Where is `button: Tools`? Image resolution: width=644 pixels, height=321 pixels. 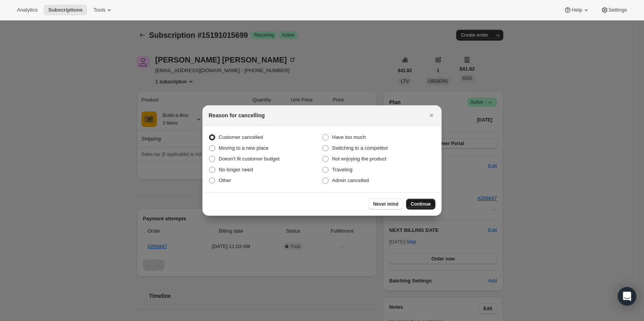
button: Tools is located at coordinates (103, 10).